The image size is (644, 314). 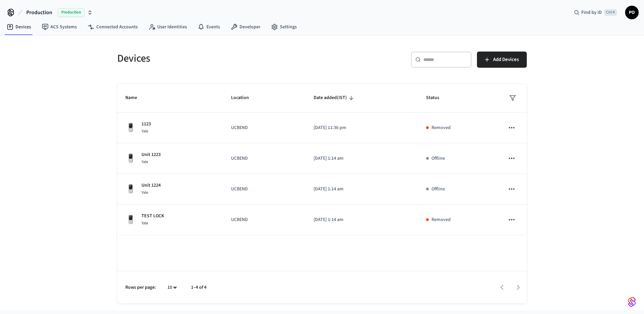 What do you see at coordinates (322, 159) in the screenshot?
I see `table: sticky table` at bounding box center [322, 159].